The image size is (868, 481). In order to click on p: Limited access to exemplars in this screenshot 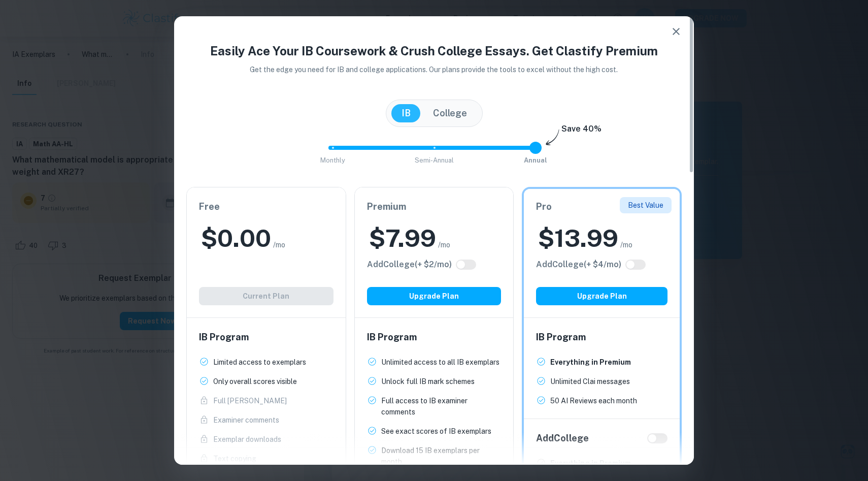, I will do `click(259, 362)`.